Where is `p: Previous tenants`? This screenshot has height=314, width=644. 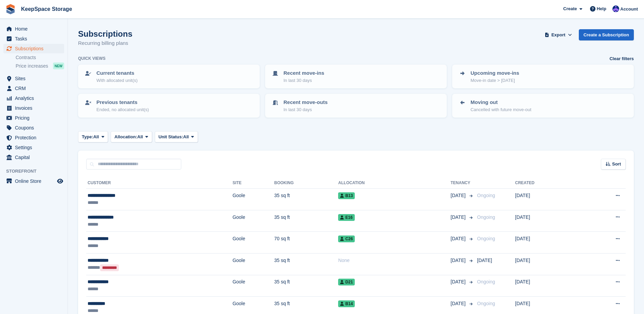
p: Previous tenants is located at coordinates (123, 102).